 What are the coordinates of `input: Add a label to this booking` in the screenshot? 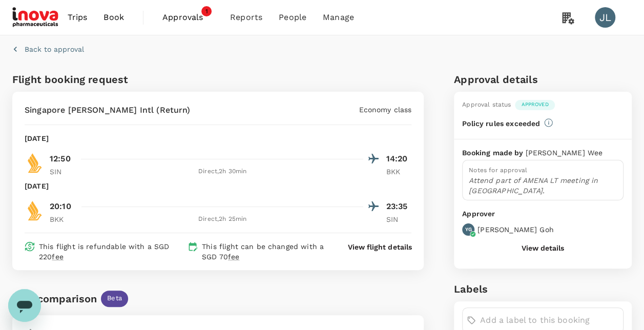 It's located at (549, 320).